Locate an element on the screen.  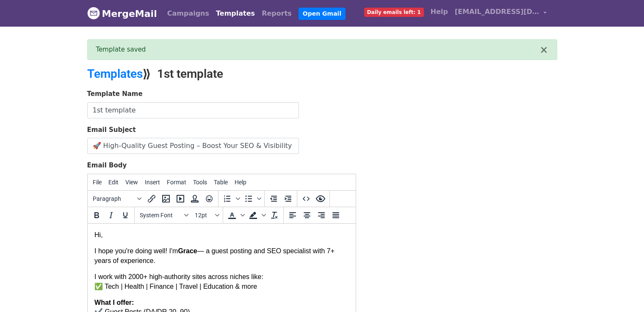
a: Campaigns is located at coordinates (188, 14).